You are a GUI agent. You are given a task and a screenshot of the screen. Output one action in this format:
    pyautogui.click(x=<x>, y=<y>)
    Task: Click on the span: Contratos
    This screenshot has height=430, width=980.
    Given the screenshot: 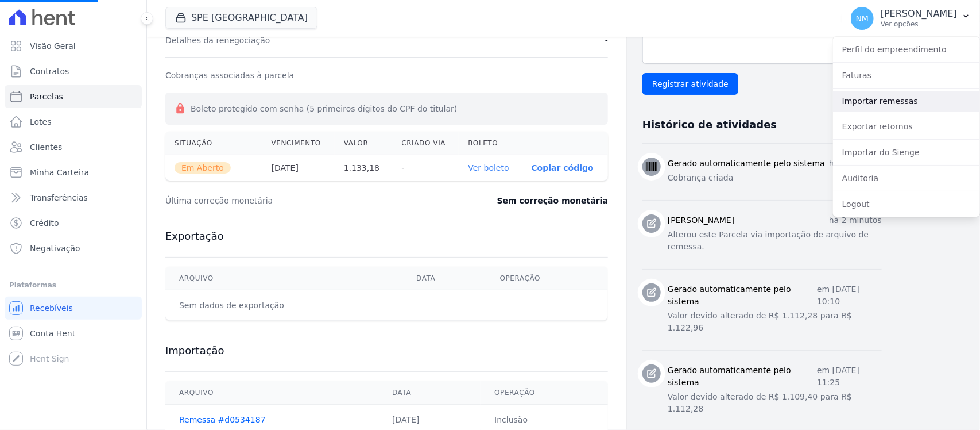 What is the action you would take?
    pyautogui.click(x=50, y=71)
    